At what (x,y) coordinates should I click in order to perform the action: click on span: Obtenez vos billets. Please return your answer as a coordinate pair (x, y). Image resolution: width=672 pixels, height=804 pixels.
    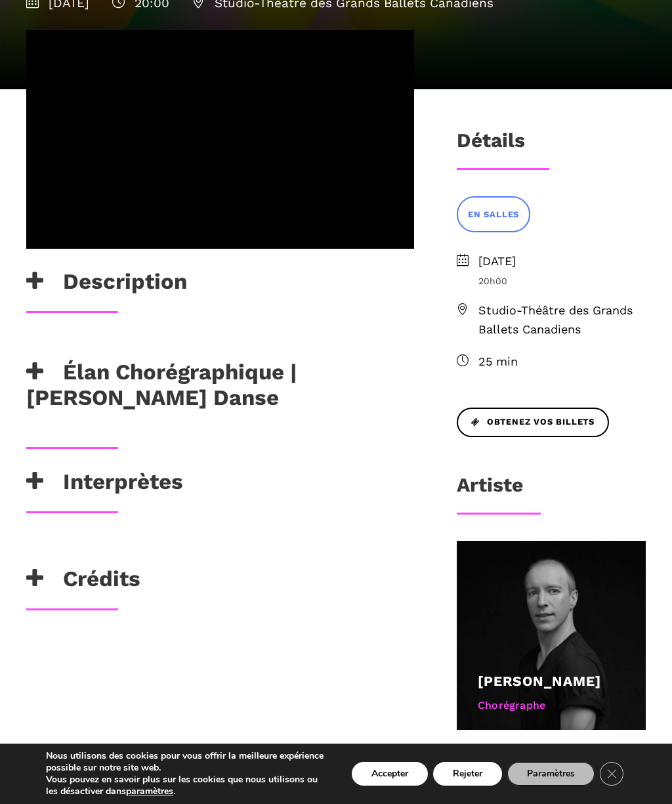
    Looking at the image, I should click on (533, 422).